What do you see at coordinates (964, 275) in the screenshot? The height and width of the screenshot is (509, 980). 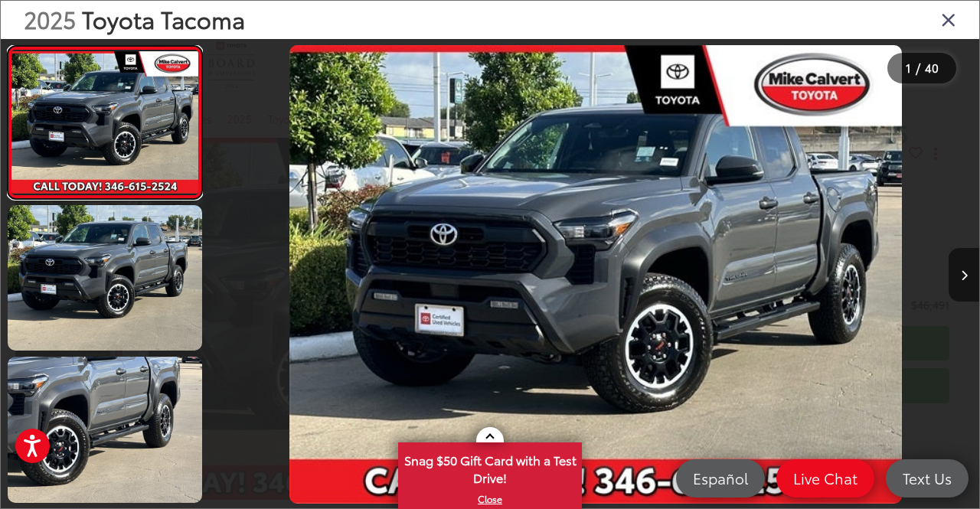 I see `button: Next image` at bounding box center [964, 275].